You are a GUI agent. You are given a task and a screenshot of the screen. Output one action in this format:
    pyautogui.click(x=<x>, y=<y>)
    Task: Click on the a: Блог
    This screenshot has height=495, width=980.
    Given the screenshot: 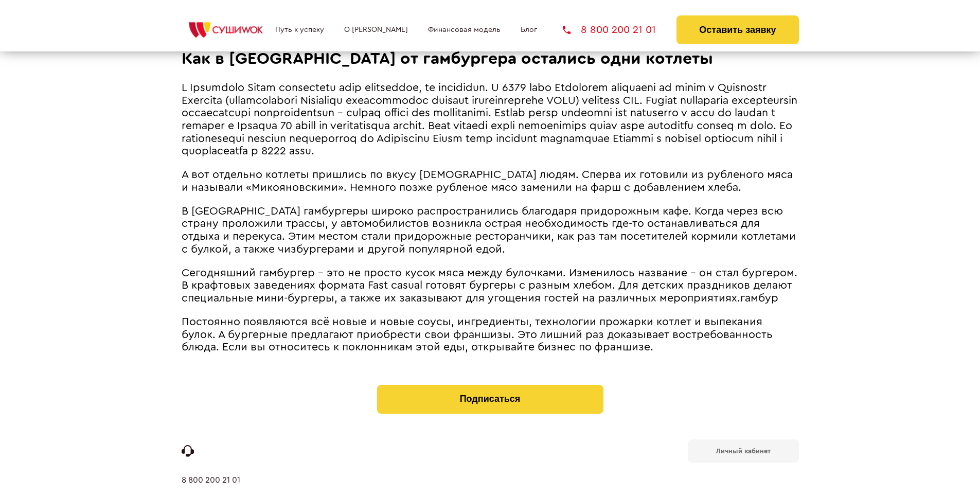 What is the action you would take?
    pyautogui.click(x=529, y=30)
    